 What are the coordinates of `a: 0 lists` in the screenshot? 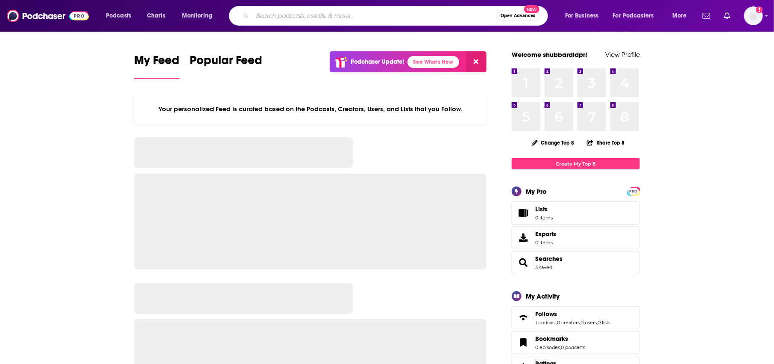 It's located at (604, 322).